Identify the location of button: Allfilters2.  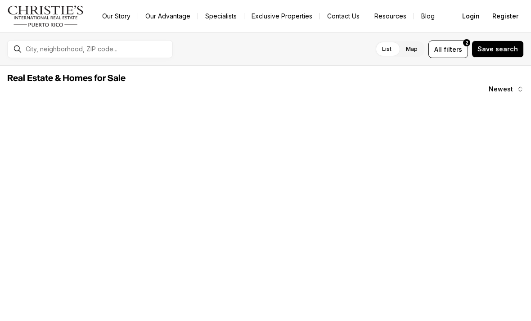
(448, 49).